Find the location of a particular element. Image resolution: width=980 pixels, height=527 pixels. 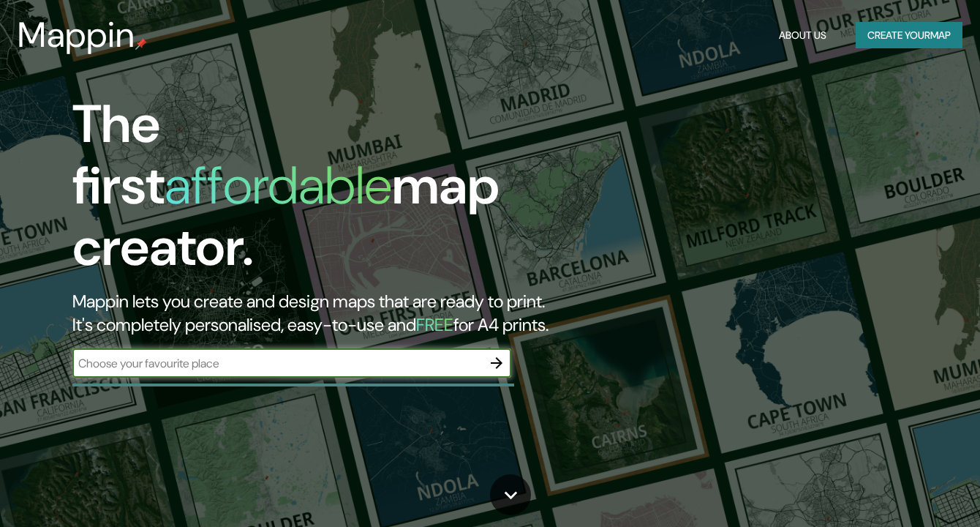

h1: The first map creator. is located at coordinates (318, 192).